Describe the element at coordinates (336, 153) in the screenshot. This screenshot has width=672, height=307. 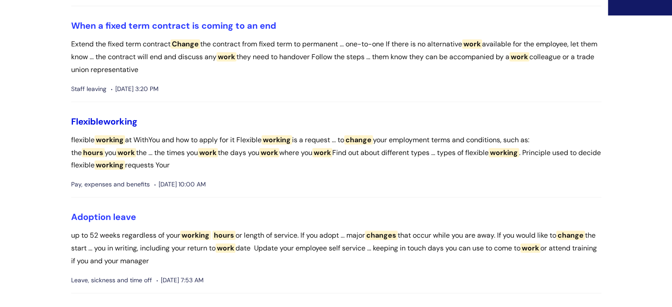
I see `p: flexible at WithYou and how to apply for it Flexible is a request ... to your employment terms an...` at that location.